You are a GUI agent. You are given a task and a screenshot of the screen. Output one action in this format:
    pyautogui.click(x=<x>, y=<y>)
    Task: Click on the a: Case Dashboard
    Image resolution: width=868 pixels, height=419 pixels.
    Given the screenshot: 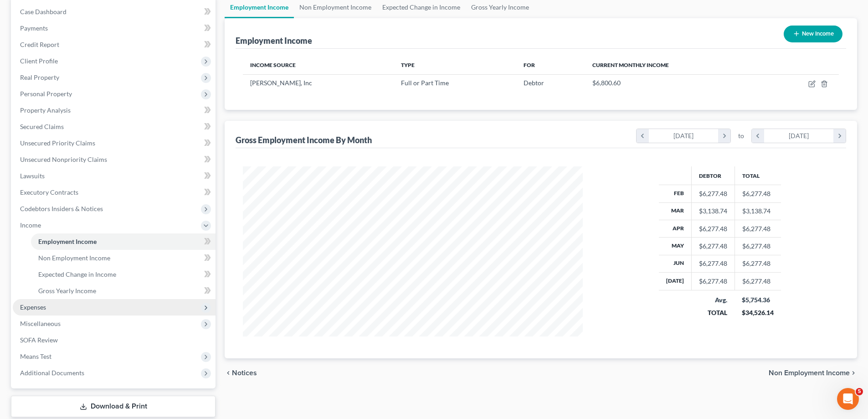 What is the action you would take?
    pyautogui.click(x=114, y=12)
    